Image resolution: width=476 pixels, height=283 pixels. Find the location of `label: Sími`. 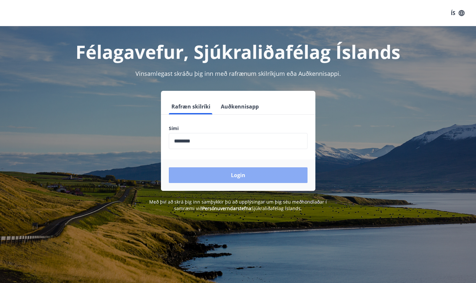

label: Sími is located at coordinates (238, 128).